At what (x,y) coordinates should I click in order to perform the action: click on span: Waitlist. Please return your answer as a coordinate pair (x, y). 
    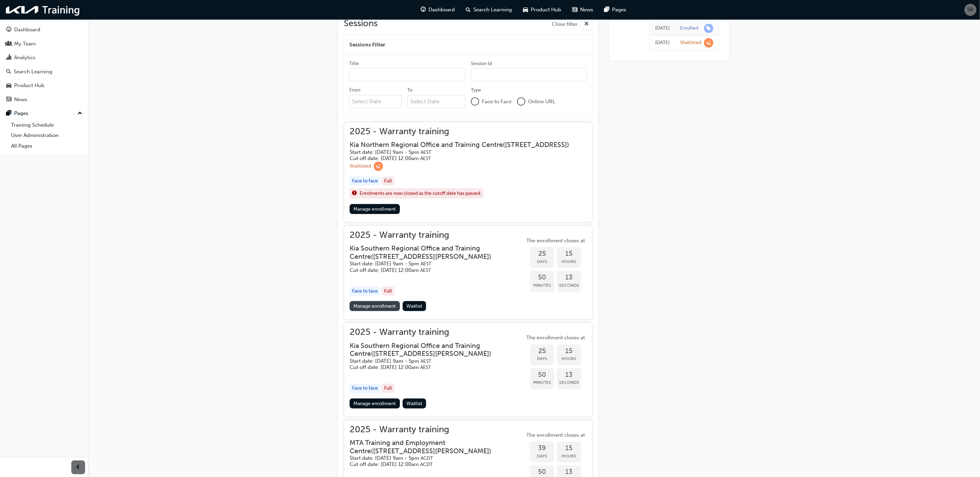
    Looking at the image, I should click on (414, 403).